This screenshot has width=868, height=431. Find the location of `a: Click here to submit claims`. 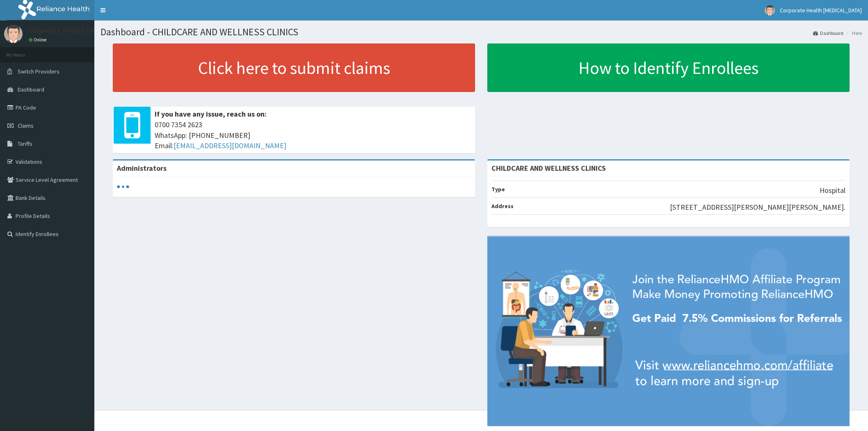

a: Click here to submit claims is located at coordinates (293, 67).